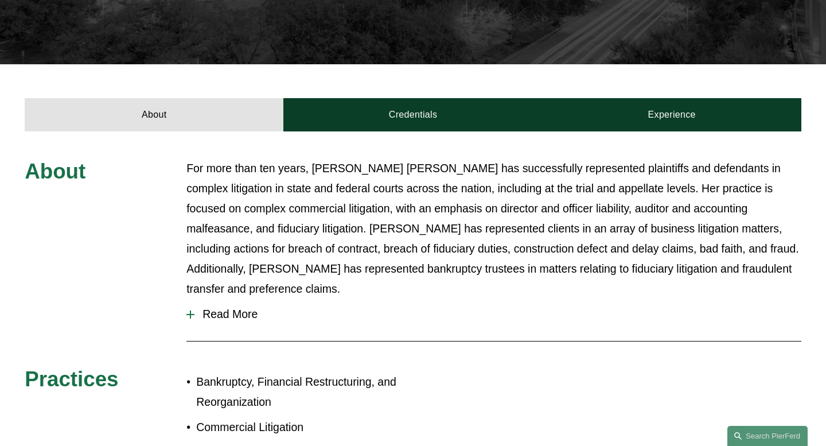 The image size is (826, 446). I want to click on span: Read More, so click(498, 314).